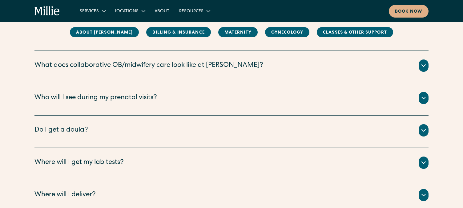  I want to click on div: Where will I deliver?, so click(65, 195).